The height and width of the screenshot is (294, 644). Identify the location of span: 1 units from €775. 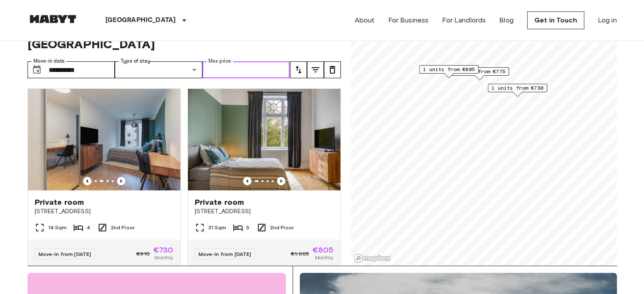
(480, 72).